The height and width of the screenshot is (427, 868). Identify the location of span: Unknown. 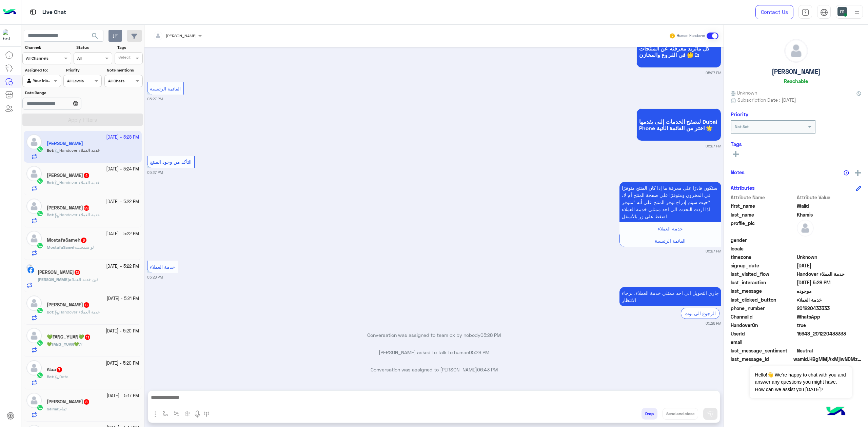
(744, 92).